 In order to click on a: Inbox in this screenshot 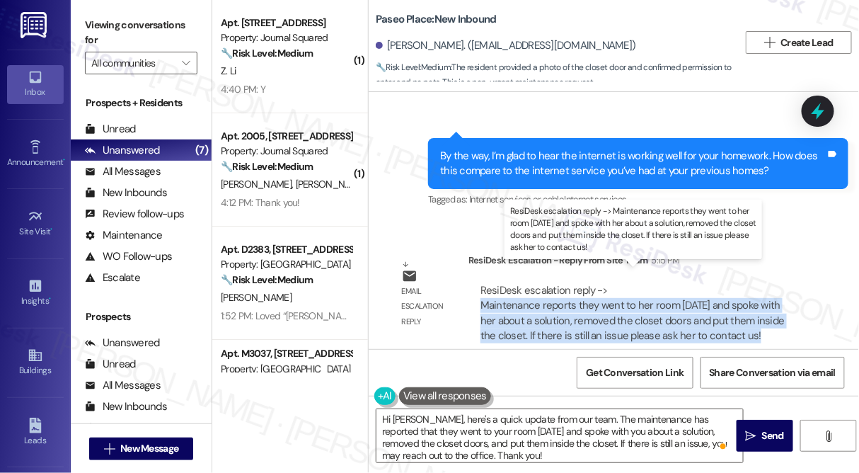, I will do `click(35, 84)`.